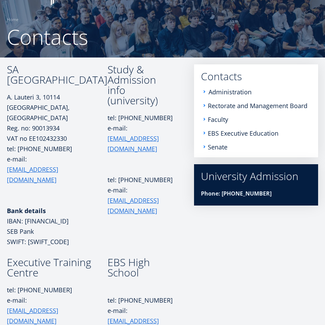 This screenshot has height=325, width=325. What do you see at coordinates (257, 106) in the screenshot?
I see `a: Rectorate and Management Board` at bounding box center [257, 106].